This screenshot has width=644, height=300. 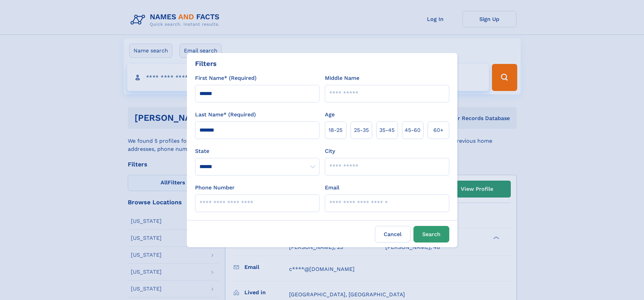 What do you see at coordinates (215, 188) in the screenshot?
I see `label: Phone Number` at bounding box center [215, 188].